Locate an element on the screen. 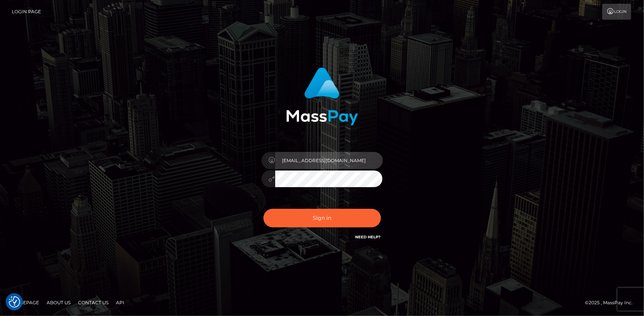  button: Sign in is located at coordinates (322, 218).